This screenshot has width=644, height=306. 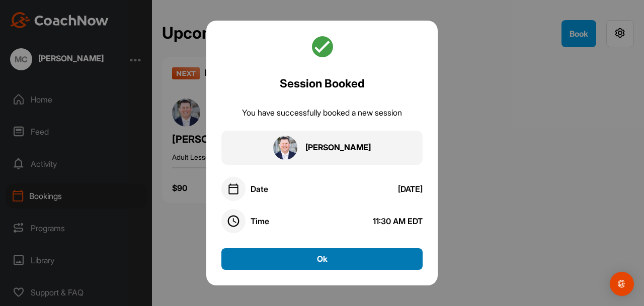 I want to click on div: Open Intercom Messenger, so click(x=622, y=284).